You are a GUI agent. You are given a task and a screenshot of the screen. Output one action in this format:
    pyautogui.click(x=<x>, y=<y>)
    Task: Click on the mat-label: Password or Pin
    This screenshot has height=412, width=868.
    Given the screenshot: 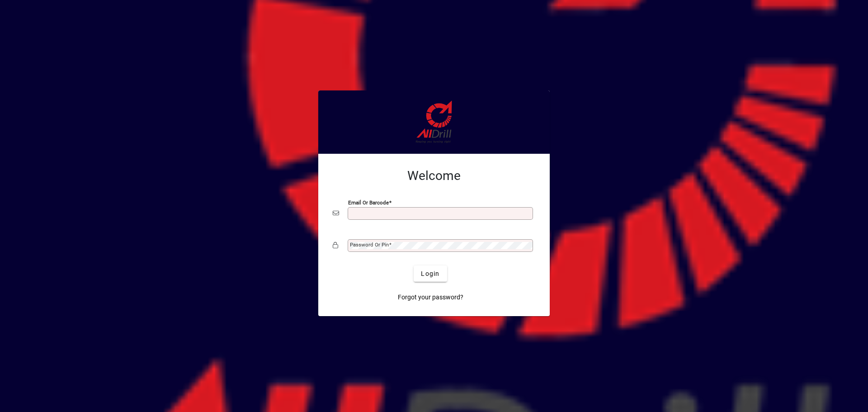 What is the action you would take?
    pyautogui.click(x=370, y=244)
    